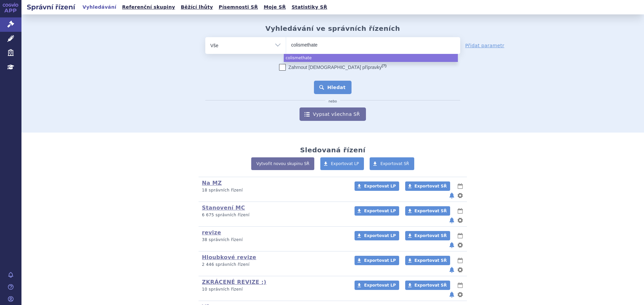 The image size is (644, 305). I want to click on a: Běžící lhůty, so click(197, 7).